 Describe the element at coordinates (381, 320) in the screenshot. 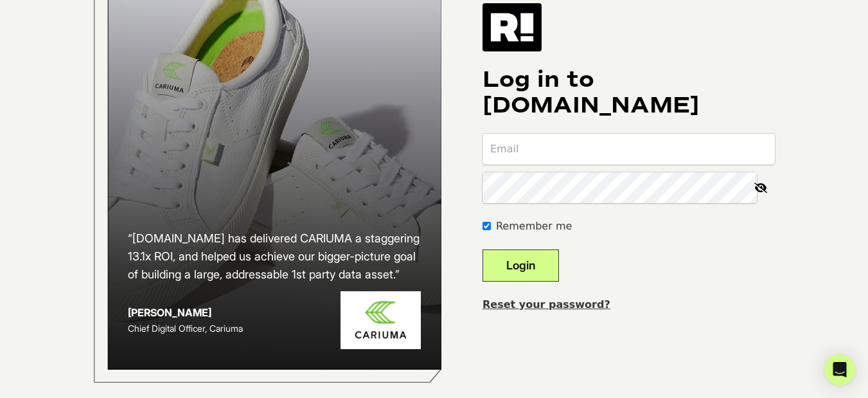

I see `img: Cariuma` at that location.